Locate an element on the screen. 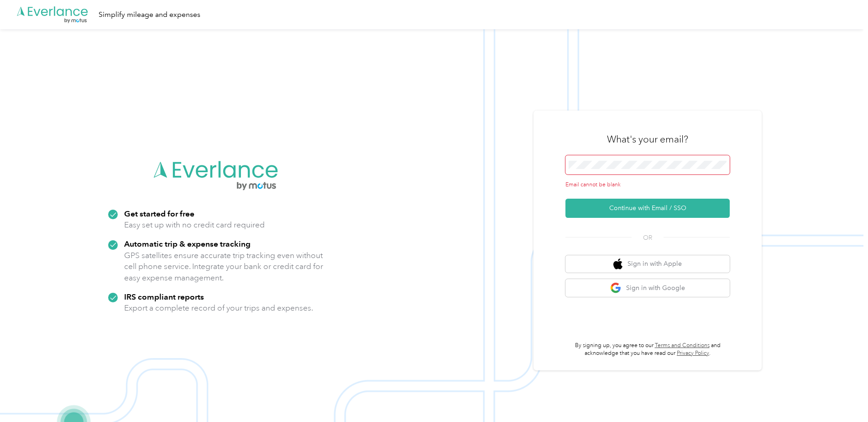  p: Easy set up with no credit card required is located at coordinates (194, 224).